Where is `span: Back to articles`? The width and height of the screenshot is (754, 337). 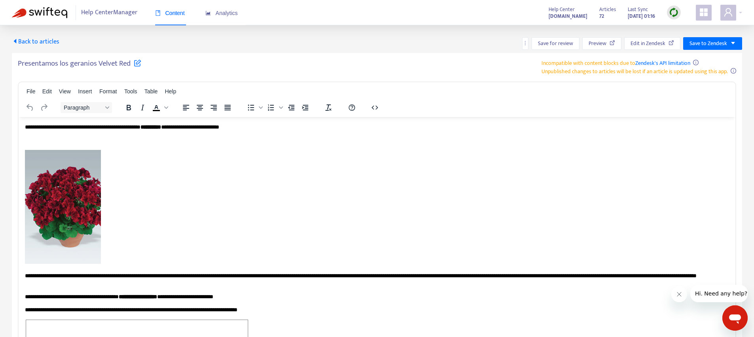
span: Back to articles is located at coordinates (36, 42).